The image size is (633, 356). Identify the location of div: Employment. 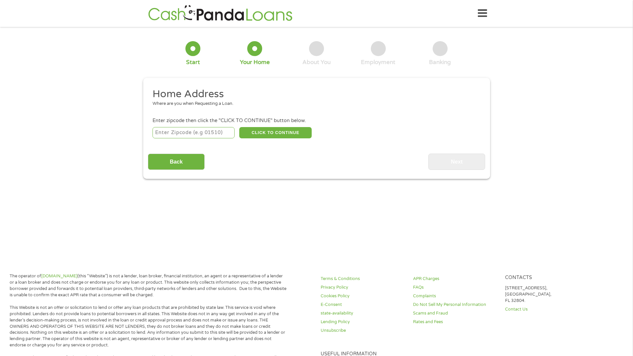
(378, 62).